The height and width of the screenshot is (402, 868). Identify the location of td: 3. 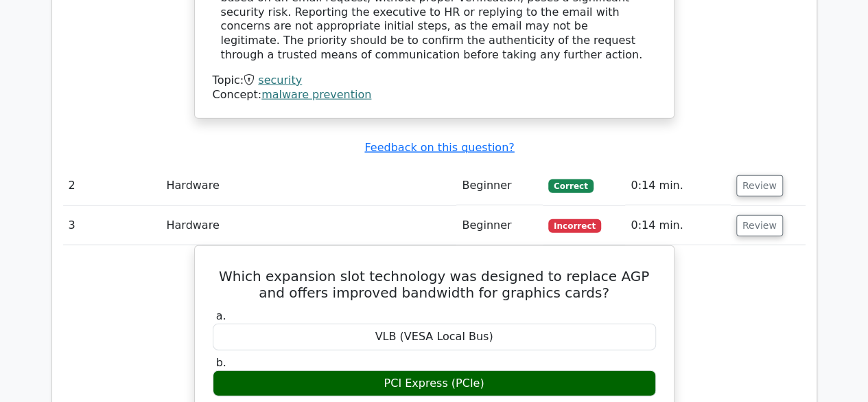
(112, 226).